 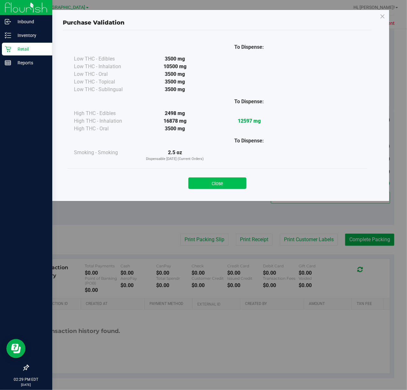 What do you see at coordinates (26, 380) in the screenshot?
I see `p: 02:29 PM EDT` at bounding box center [26, 380].